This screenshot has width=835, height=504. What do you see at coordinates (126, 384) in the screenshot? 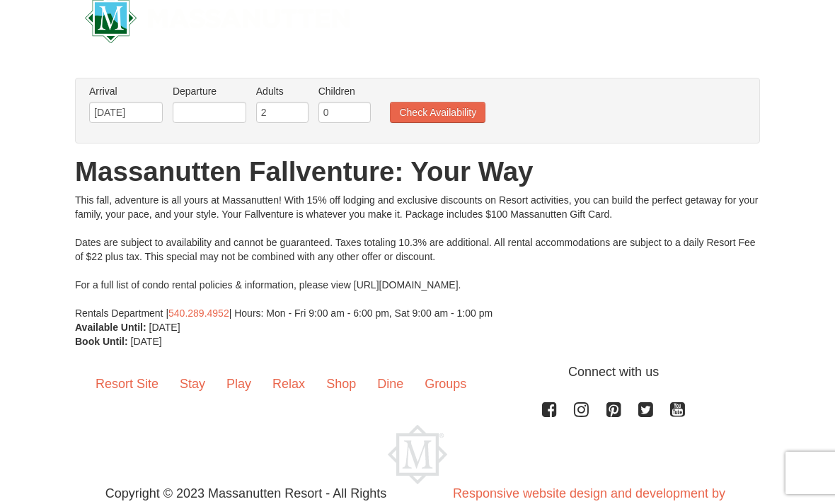
I see `a: Resort Site` at bounding box center [126, 384].